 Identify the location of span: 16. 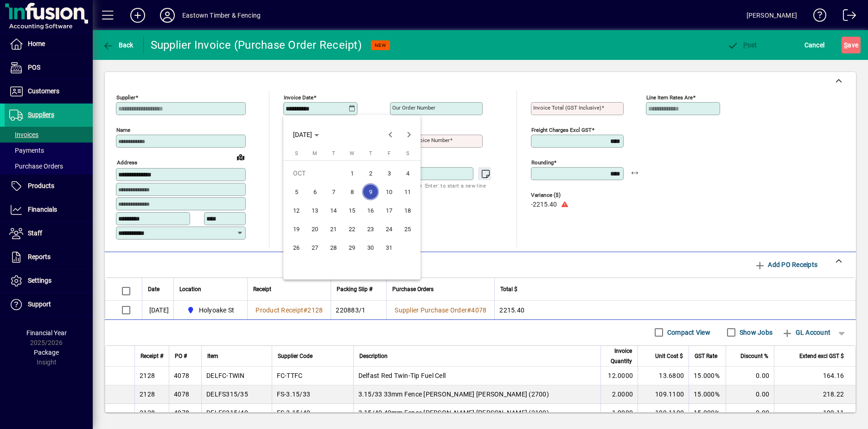
(371, 210).